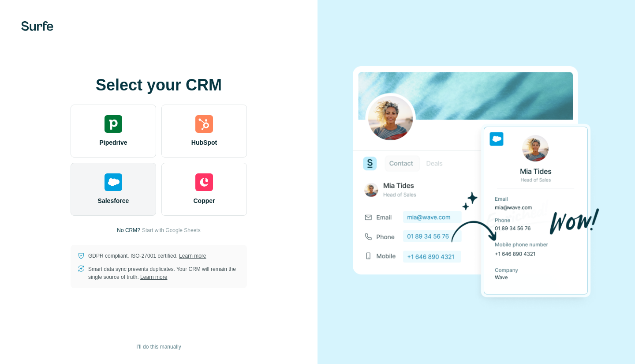  I want to click on p: No CRM?, so click(128, 230).